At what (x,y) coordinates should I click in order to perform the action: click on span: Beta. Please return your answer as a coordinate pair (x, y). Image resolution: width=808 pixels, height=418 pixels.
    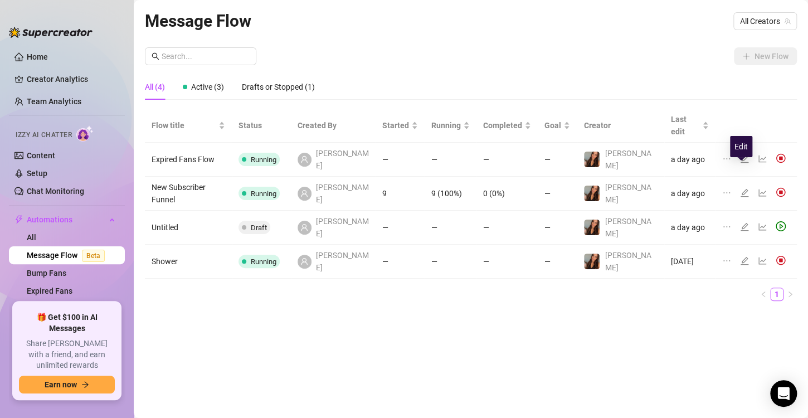
    Looking at the image, I should click on (93, 256).